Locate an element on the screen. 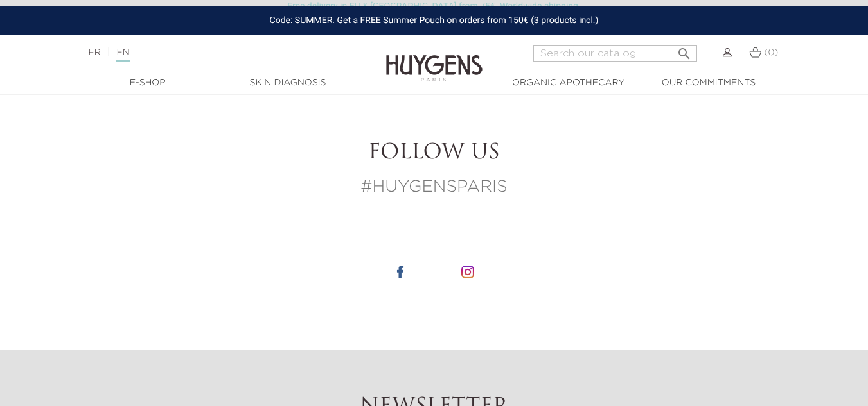 This screenshot has height=406, width=868. input: Search is located at coordinates (615, 54).